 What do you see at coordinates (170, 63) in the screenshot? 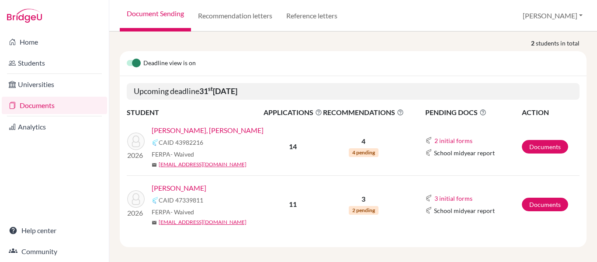
I see `span: Deadline view is on` at bounding box center [170, 63].